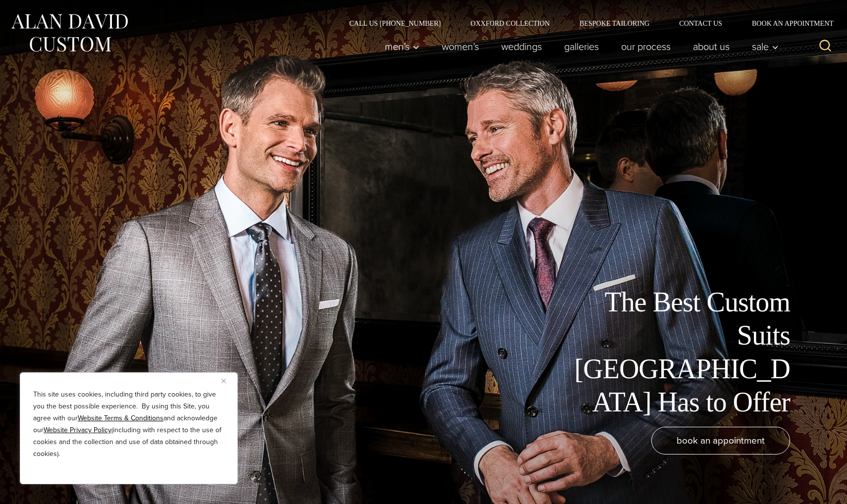  Describe the element at coordinates (582, 47) in the screenshot. I see `a: Galleries` at that location.